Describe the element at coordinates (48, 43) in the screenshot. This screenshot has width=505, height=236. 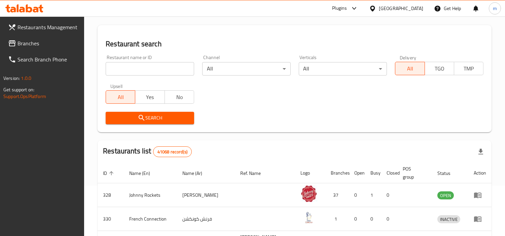
I see `span: Branches` at that location.